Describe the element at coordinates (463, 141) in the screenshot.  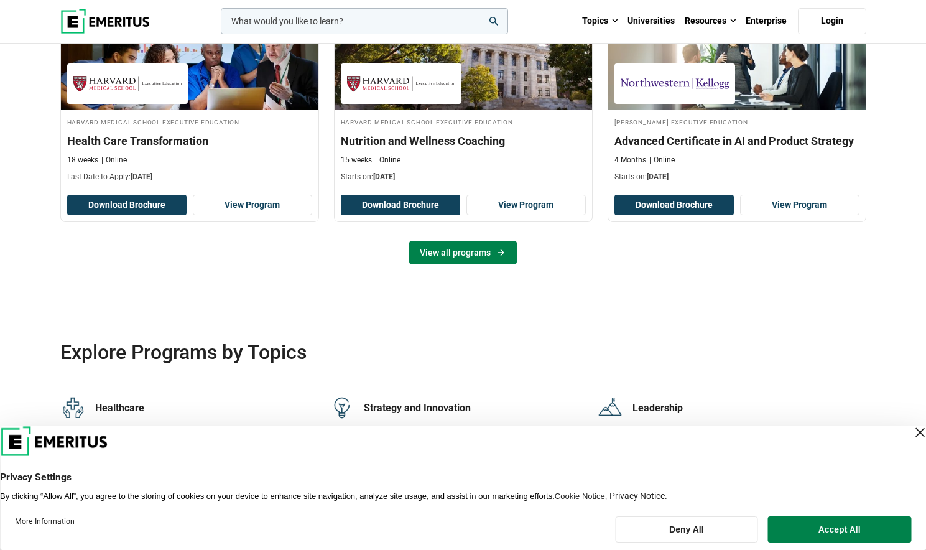
I see `h3: Nutrition and Wellness Coaching` at that location.